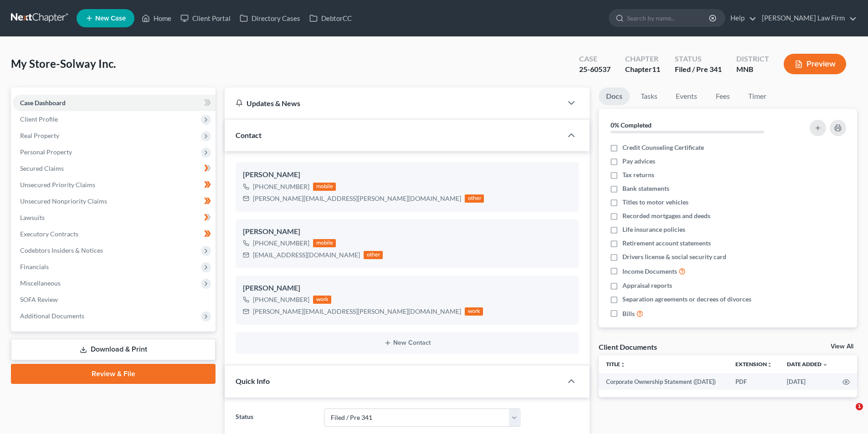 This screenshot has height=434, width=868. What do you see at coordinates (252, 380) in the screenshot?
I see `span: Quick Info` at bounding box center [252, 380].